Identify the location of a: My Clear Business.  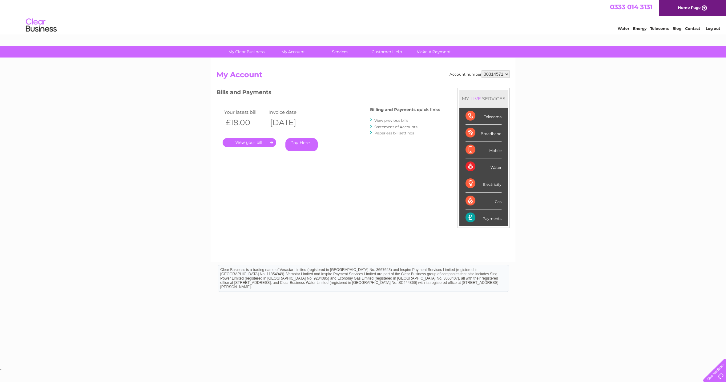
(246, 52).